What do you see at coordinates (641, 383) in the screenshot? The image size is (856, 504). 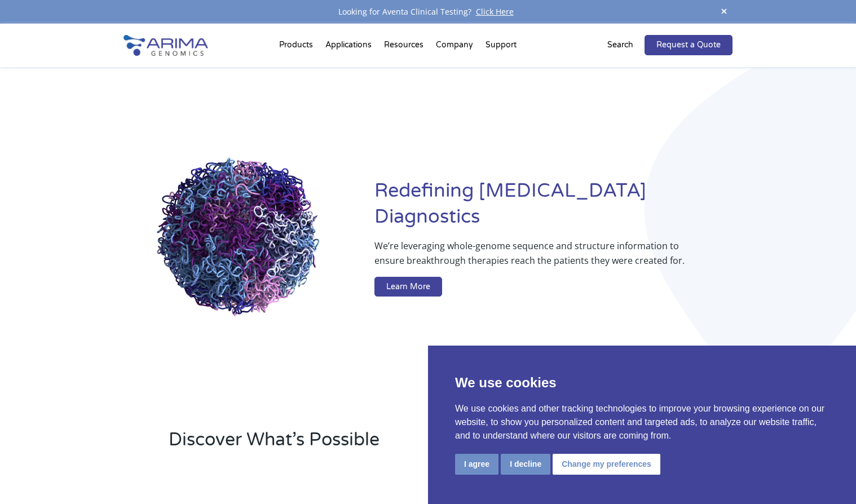 I see `p: We use cookies` at bounding box center [641, 383].